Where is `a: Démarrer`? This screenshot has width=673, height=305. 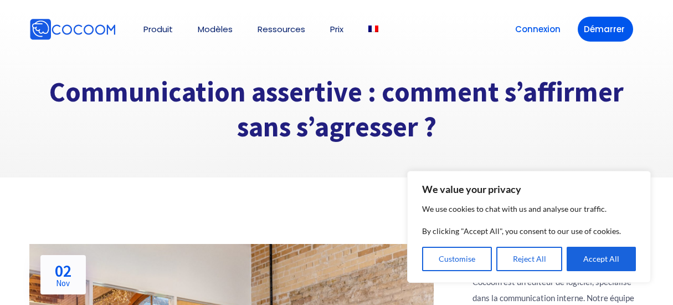
a: Démarrer is located at coordinates (605, 29).